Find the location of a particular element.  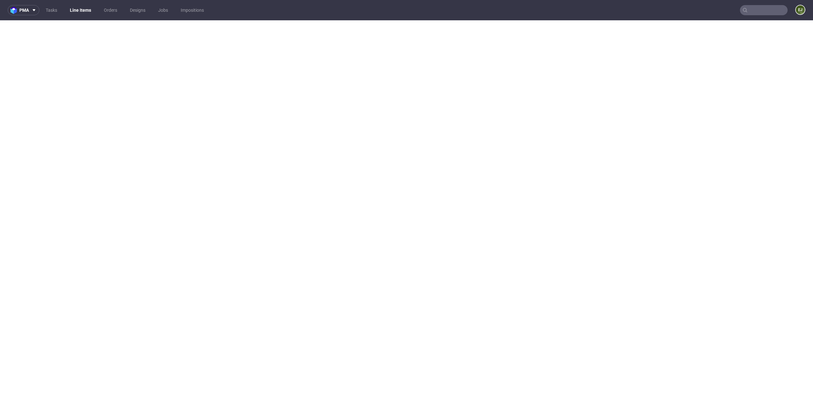

a: Tasks is located at coordinates (51, 10).